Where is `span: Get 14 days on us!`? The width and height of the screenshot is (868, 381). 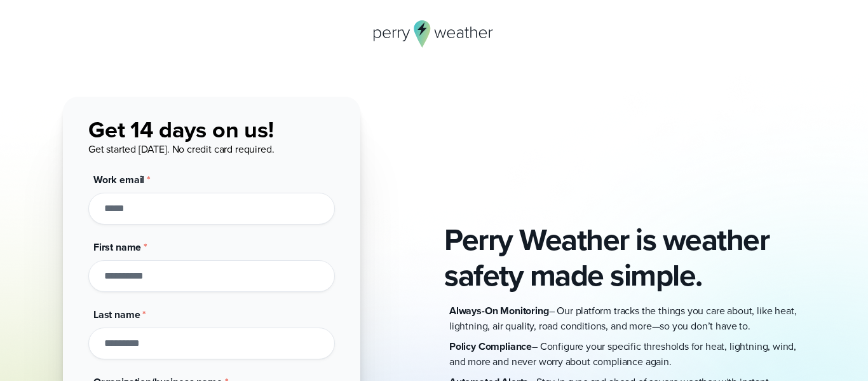 span: Get 14 days on us! is located at coordinates (181, 129).